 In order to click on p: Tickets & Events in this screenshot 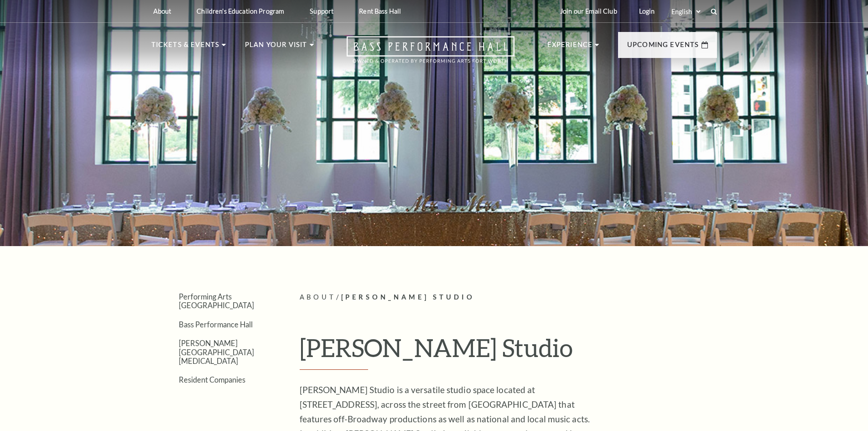, I will do `click(186, 47)`.